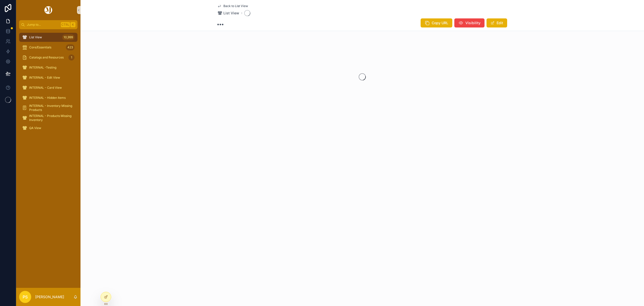  Describe the element at coordinates (48, 10) in the screenshot. I see `img: App logo` at that location.